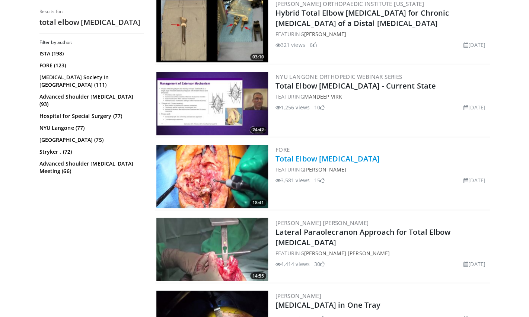 Image resolution: width=529 pixels, height=317 pixels. What do you see at coordinates (258, 276) in the screenshot?
I see `span: 14:55` at bounding box center [258, 276].